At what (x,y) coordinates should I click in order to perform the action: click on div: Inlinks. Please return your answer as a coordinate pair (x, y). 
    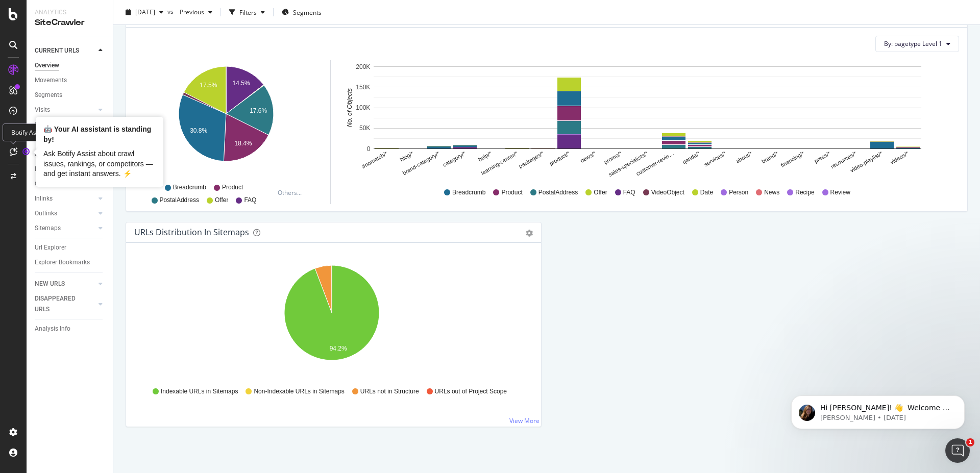
    Looking at the image, I should click on (43, 199).